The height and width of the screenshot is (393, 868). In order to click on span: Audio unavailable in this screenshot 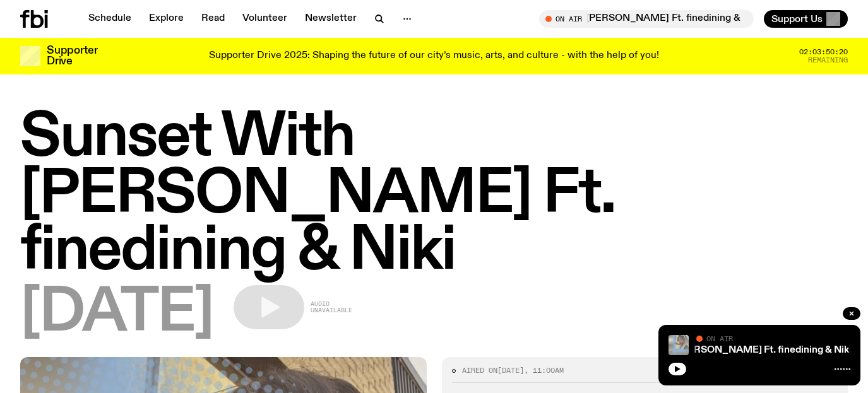, I will do `click(331, 307)`.